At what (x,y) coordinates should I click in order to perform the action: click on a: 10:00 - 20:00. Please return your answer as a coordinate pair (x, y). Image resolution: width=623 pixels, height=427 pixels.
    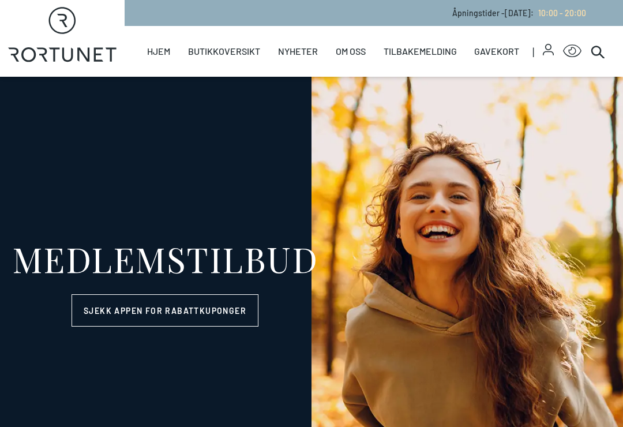
    Looking at the image, I should click on (559, 13).